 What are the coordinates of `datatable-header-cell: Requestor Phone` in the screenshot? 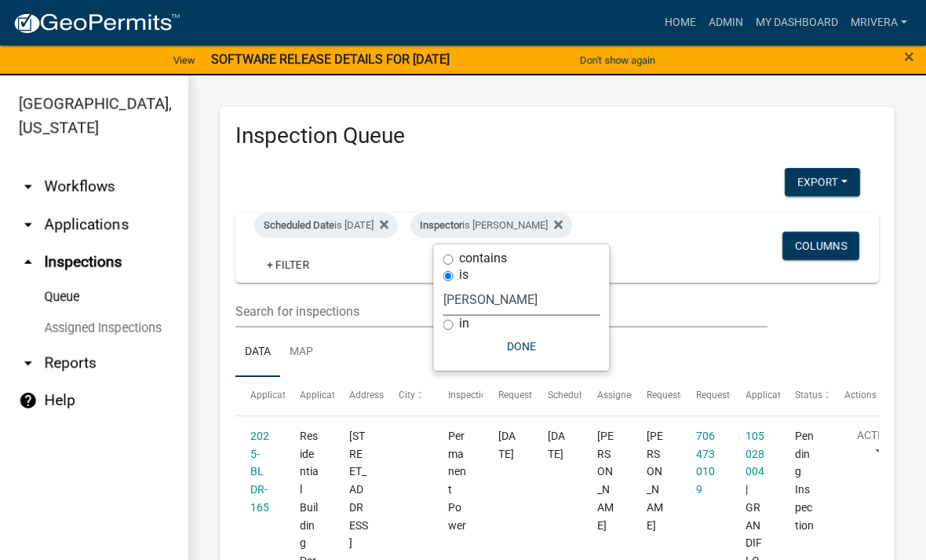 It's located at (705, 396).